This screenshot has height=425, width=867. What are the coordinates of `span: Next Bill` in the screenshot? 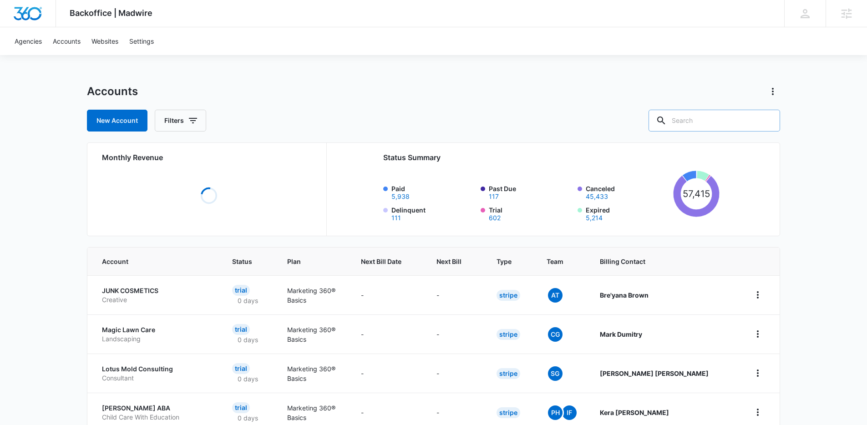 It's located at (449, 261).